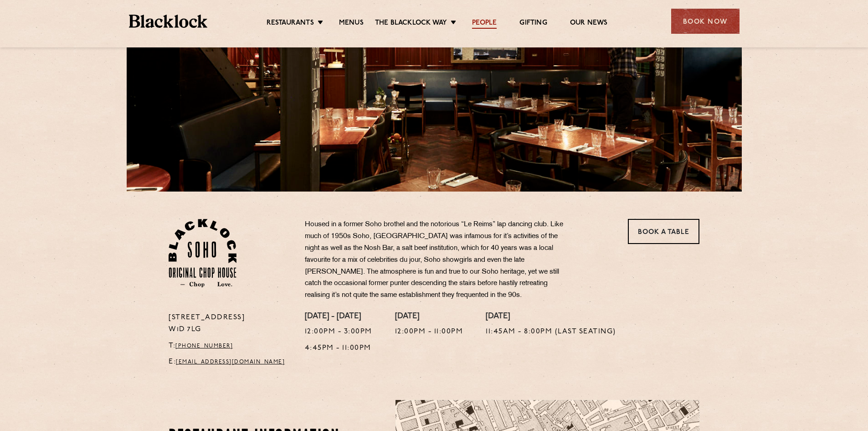 Image resolution: width=868 pixels, height=431 pixels. I want to click on p: T:, so click(230, 346).